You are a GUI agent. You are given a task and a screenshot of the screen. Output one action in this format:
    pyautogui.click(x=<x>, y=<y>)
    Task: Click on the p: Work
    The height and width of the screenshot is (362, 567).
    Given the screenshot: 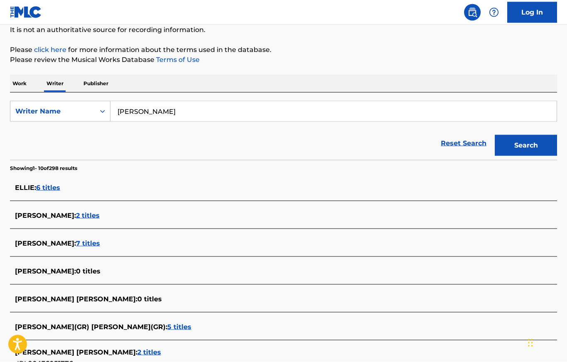 What is the action you would take?
    pyautogui.click(x=20, y=83)
    